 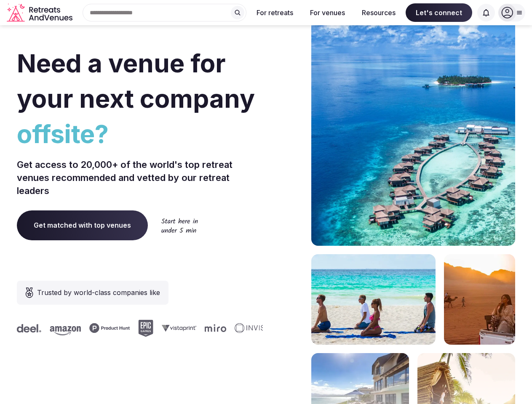 What do you see at coordinates (99, 292) in the screenshot?
I see `span: Trusted by world-class companies like` at bounding box center [99, 292].